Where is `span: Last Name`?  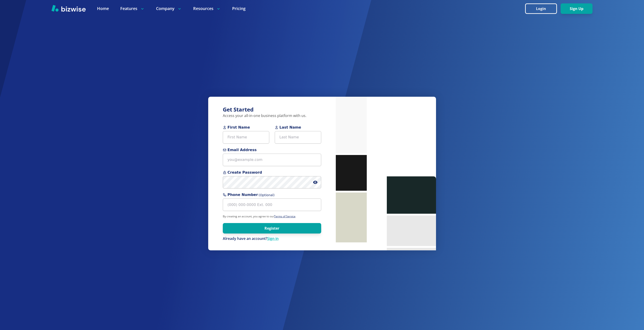
span: Last Name is located at coordinates (298, 128).